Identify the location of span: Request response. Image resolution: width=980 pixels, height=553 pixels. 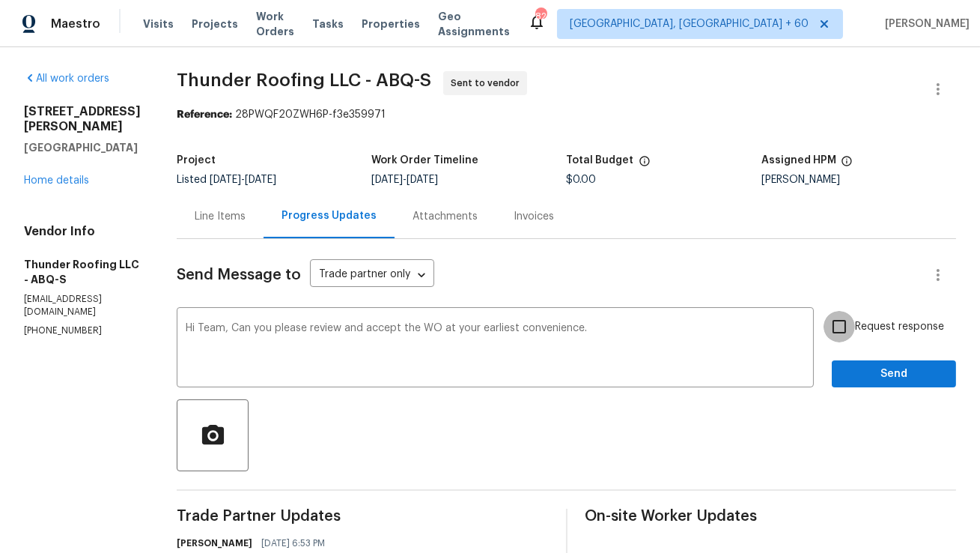
(899, 326).